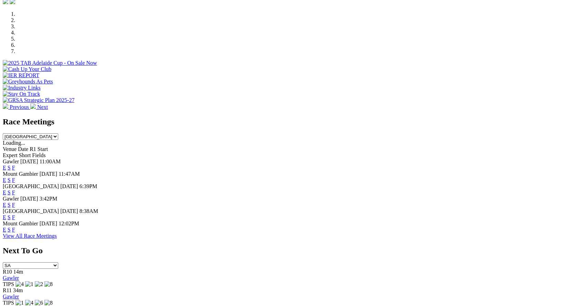 This screenshot has height=306, width=574. What do you see at coordinates (69, 174) in the screenshot?
I see `span: 11:47AM` at bounding box center [69, 174].